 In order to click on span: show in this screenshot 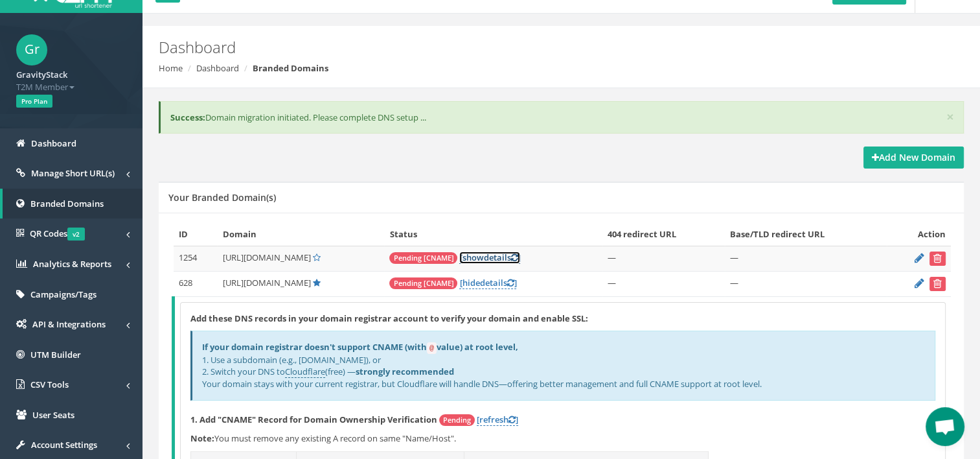, I will do `click(472, 258)`.